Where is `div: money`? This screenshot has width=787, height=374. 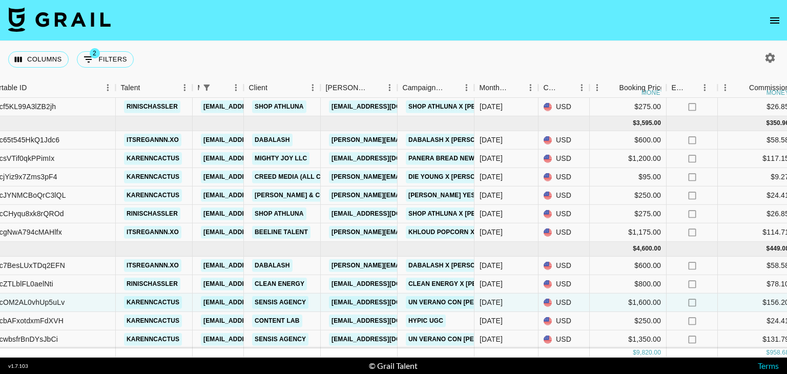
div: money is located at coordinates (652, 93).